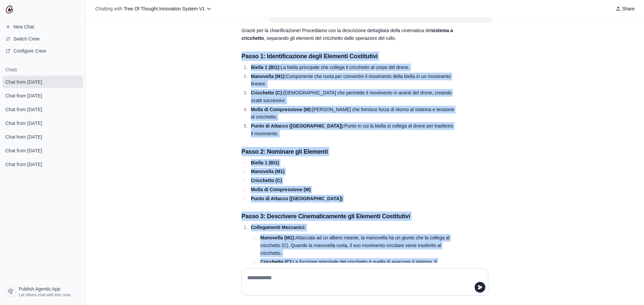  What do you see at coordinates (30, 51) in the screenshot?
I see `span: Configure Crew` at bounding box center [30, 51].